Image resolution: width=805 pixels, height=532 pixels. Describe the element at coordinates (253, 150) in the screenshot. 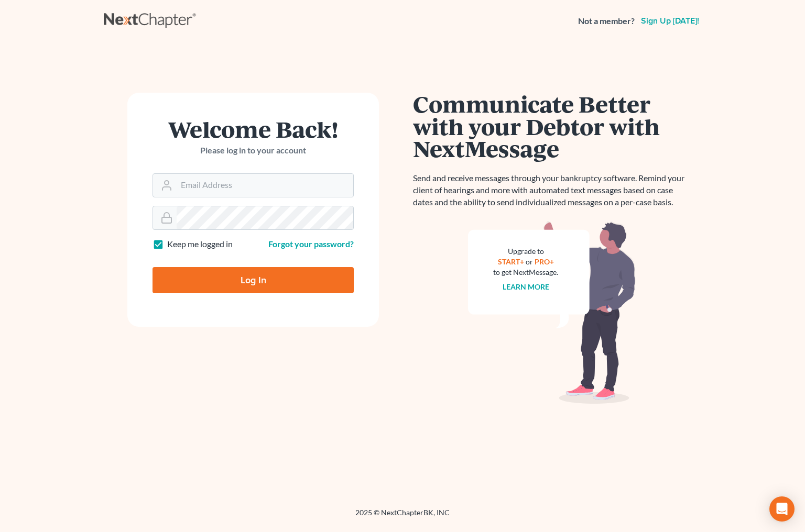

I see `p: Please log in to your account` at that location.